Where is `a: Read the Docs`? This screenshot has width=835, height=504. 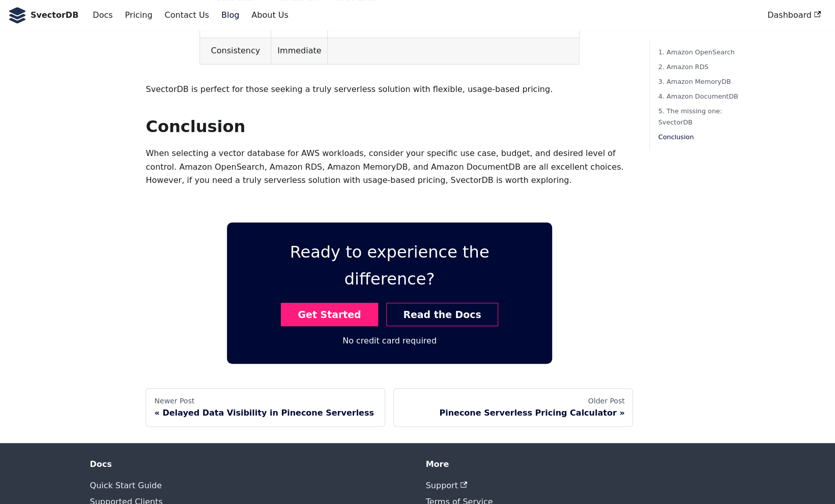 a: Read the Docs is located at coordinates (442, 315).